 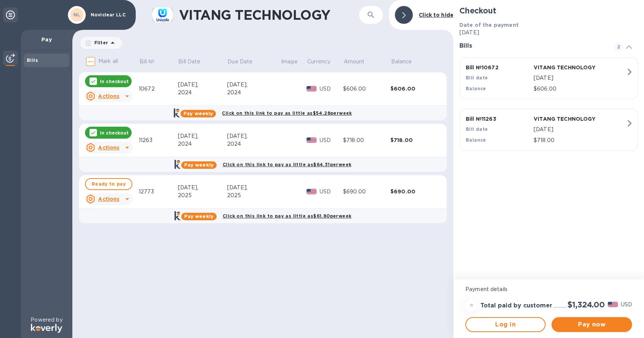 I want to click on p: Powered by, so click(x=46, y=320).